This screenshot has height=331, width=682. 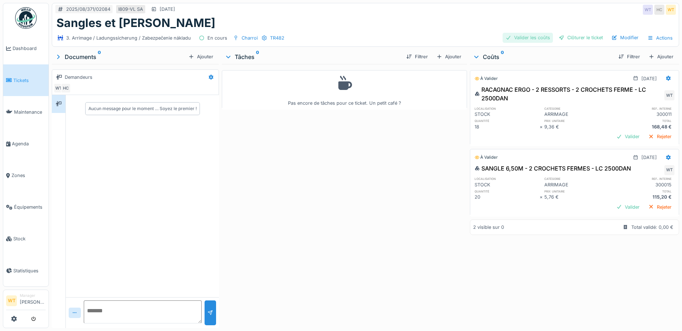 I want to click on img: Badge_color-CXgf-gQk.svg, so click(x=26, y=18).